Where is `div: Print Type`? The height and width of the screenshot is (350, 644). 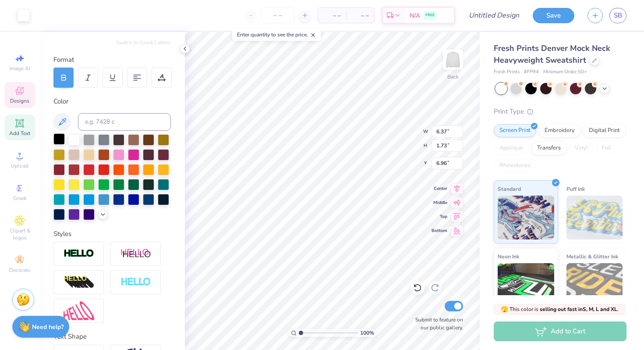 div: Print Type is located at coordinates (559, 111).